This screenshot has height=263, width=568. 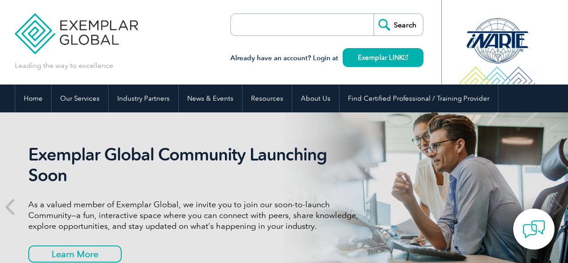 I want to click on p: As a valued member of Exemplar Global, we invite you to join our soon-to-launch Community—a fun, ..., so click(x=197, y=215).